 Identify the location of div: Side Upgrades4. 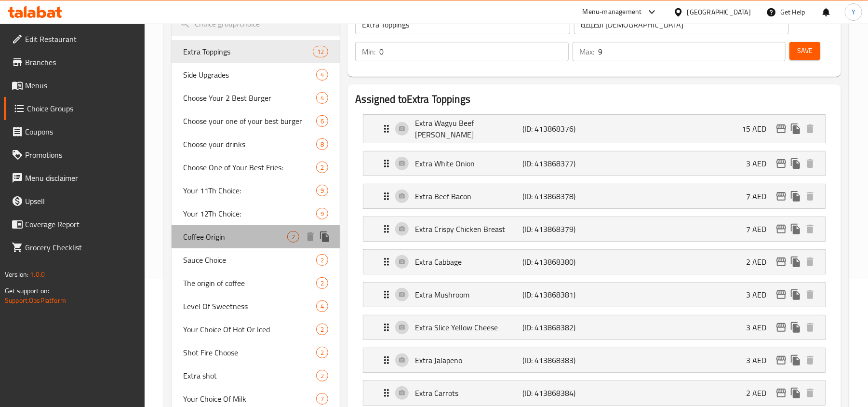
(256, 75).